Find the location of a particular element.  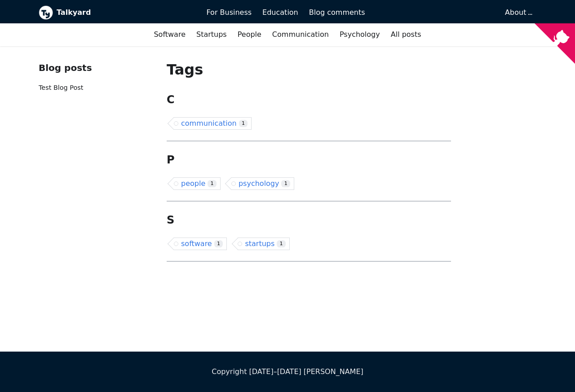

a: software1 is located at coordinates (200, 244).